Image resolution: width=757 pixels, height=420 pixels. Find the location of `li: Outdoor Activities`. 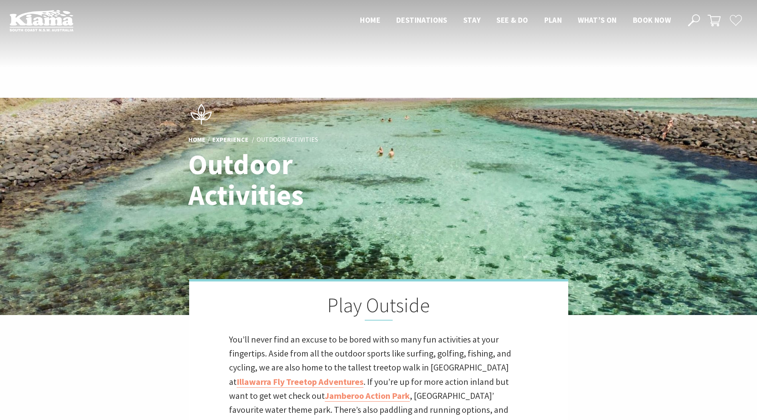

li: Outdoor Activities is located at coordinates (287, 140).